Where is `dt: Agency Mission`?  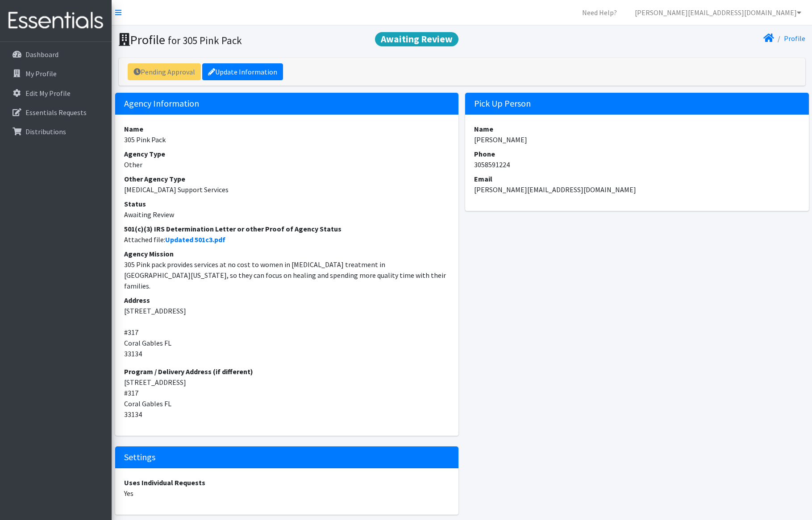 dt: Agency Mission is located at coordinates (287, 253).